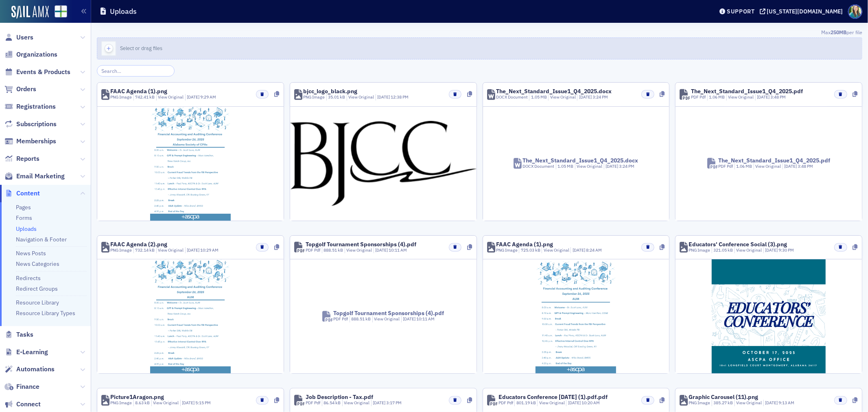 This screenshot has width=868, height=412. Describe the element at coordinates (22, 193) in the screenshot. I see `a: Content` at that location.